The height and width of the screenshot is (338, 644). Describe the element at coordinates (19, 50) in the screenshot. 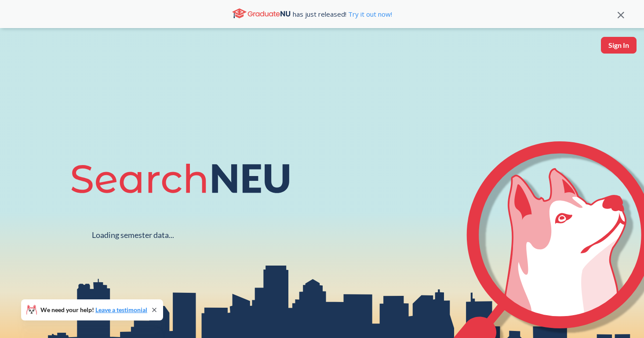

I see `img: sandbox logo` at that location.